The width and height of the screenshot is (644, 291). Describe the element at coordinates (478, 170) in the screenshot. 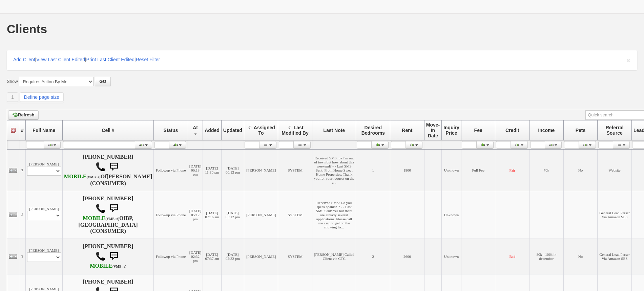

I see `td: Full Fee` at that location.